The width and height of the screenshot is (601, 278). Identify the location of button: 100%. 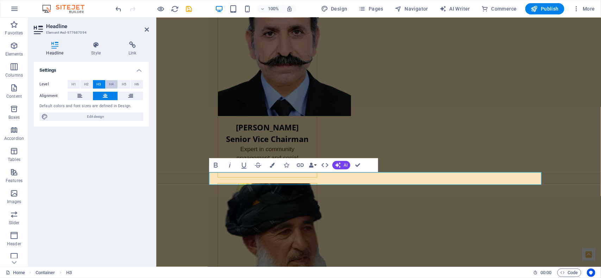
(270, 9).